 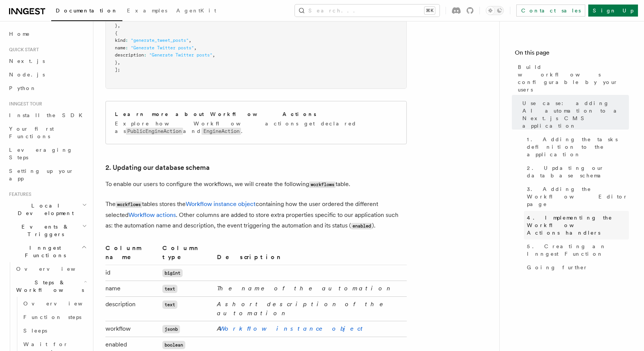 I want to click on span: Inngest Functions, so click(x=44, y=251).